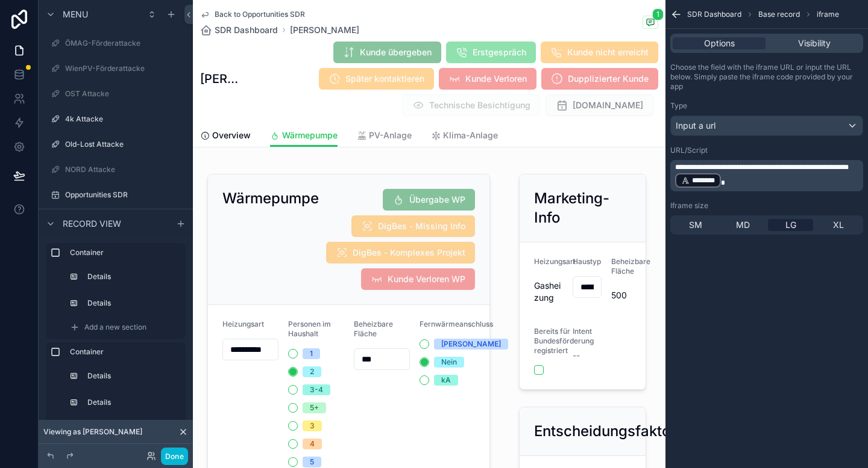 Image resolution: width=868 pixels, height=468 pixels. I want to click on a: Wärmepumpe, so click(304, 136).